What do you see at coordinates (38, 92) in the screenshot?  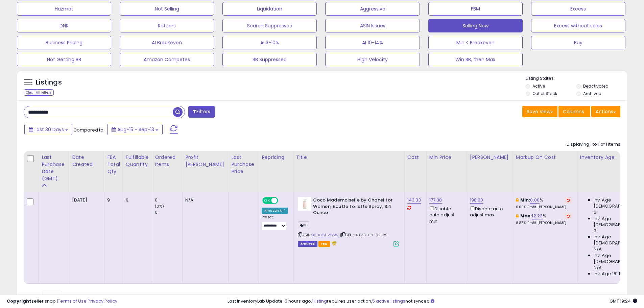 I see `div: Clear All Filters` at bounding box center [38, 92].